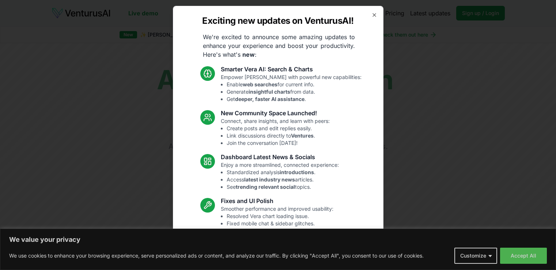  I want to click on li: Enable for current info., so click(294, 84).